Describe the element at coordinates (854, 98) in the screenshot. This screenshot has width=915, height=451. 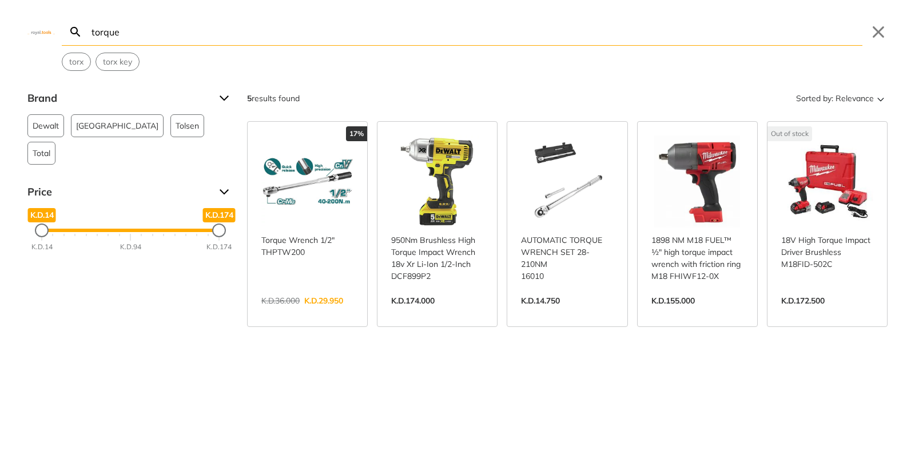
I see `span: Relevance` at that location.